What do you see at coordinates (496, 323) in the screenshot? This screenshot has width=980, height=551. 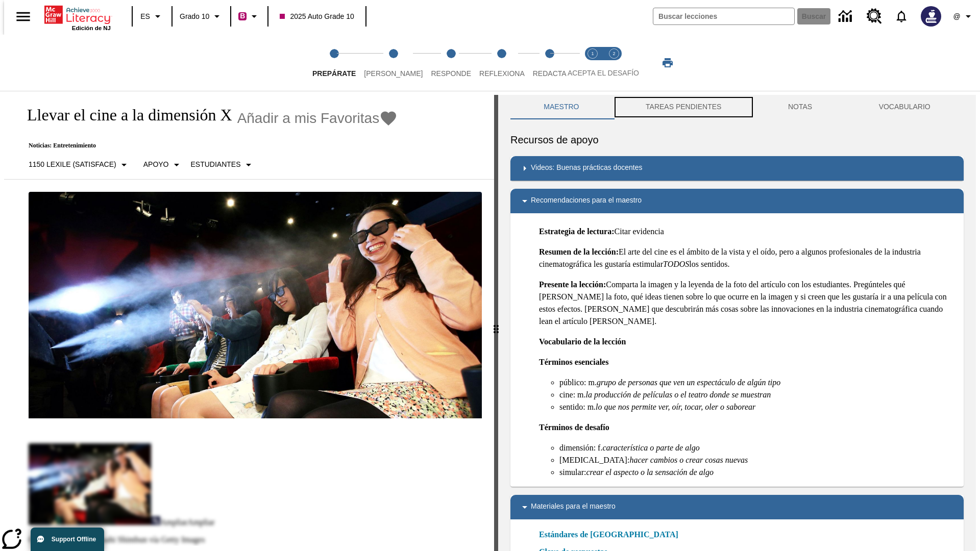 I see `div: Pulsa la tecla de intro o la barra espaciadora y luego presiona las flechas de derecha e izquierd...` at bounding box center [496, 323].